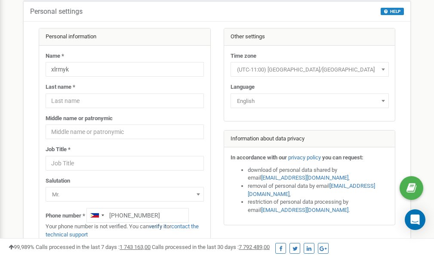 The image size is (434, 258). What do you see at coordinates (125, 230) in the screenshot?
I see `p: Your phone number is not verified. You can or` at bounding box center [125, 230].